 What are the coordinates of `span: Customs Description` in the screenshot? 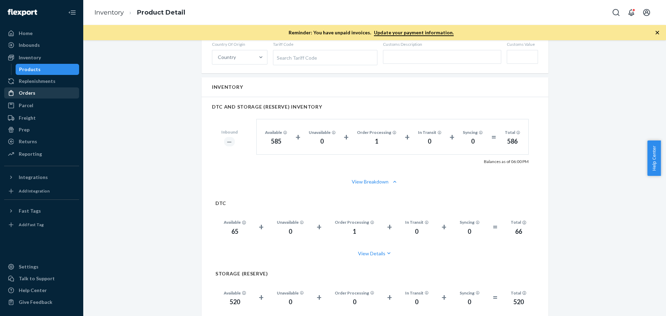 It's located at (442, 44).